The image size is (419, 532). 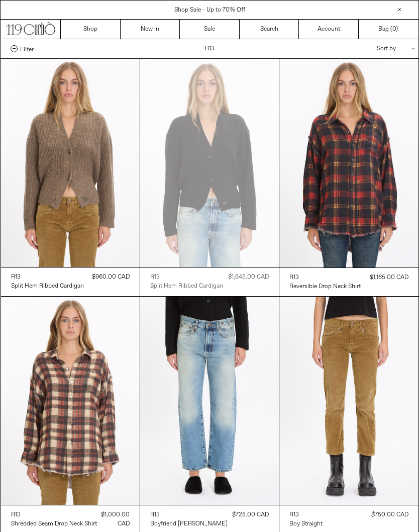 I want to click on span: Shop Sale - Up to 70% Off, so click(x=210, y=10).